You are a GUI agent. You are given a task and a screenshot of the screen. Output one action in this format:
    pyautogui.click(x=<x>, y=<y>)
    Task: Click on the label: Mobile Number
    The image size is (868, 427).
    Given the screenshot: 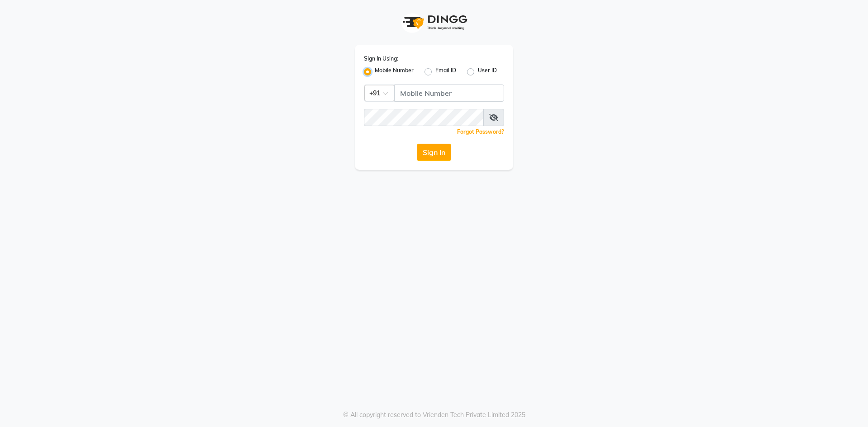 What is the action you would take?
    pyautogui.click(x=394, y=72)
    